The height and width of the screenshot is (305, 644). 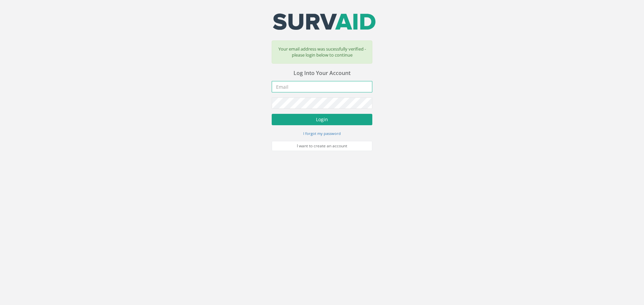 I want to click on input: Email, so click(x=322, y=87).